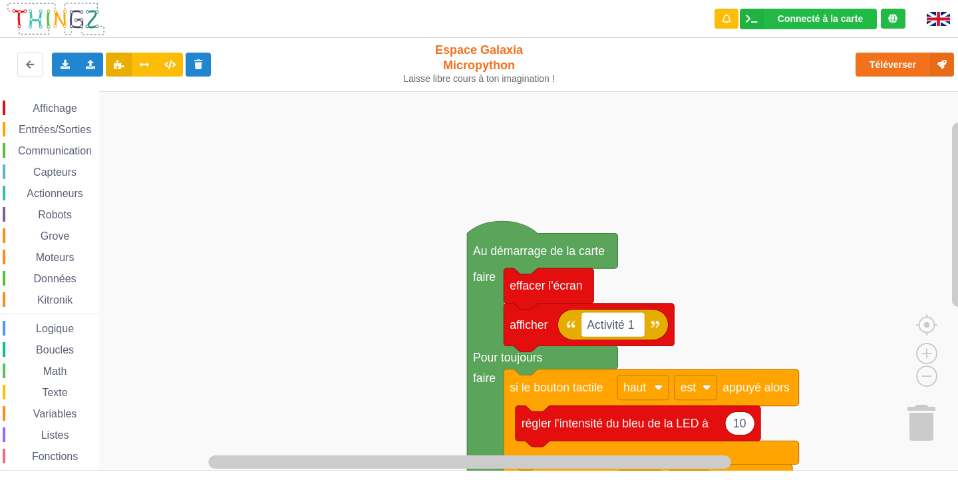 The width and height of the screenshot is (958, 480). I want to click on span: Variables, so click(55, 413).